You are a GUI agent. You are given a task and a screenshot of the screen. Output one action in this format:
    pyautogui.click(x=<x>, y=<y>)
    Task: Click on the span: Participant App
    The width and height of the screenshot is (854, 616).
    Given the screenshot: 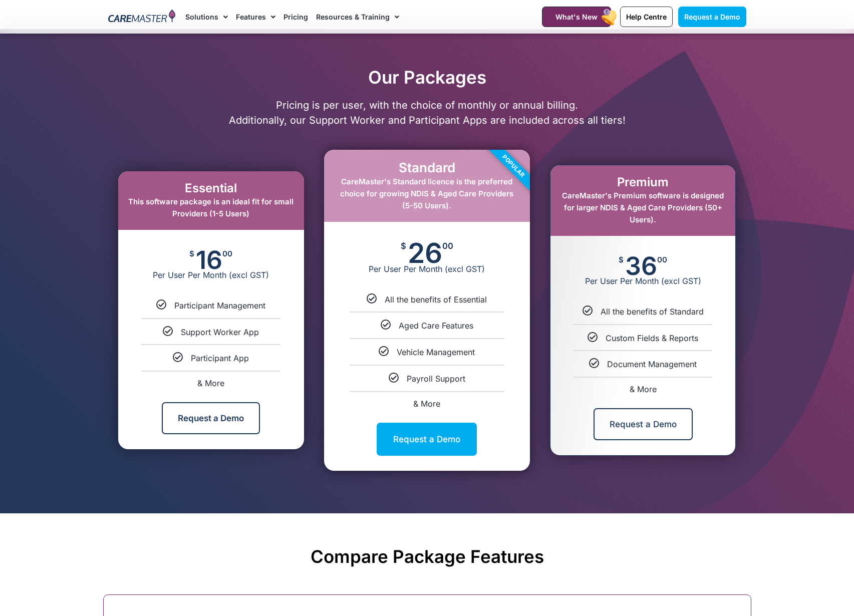 What is the action you would take?
    pyautogui.click(x=219, y=358)
    